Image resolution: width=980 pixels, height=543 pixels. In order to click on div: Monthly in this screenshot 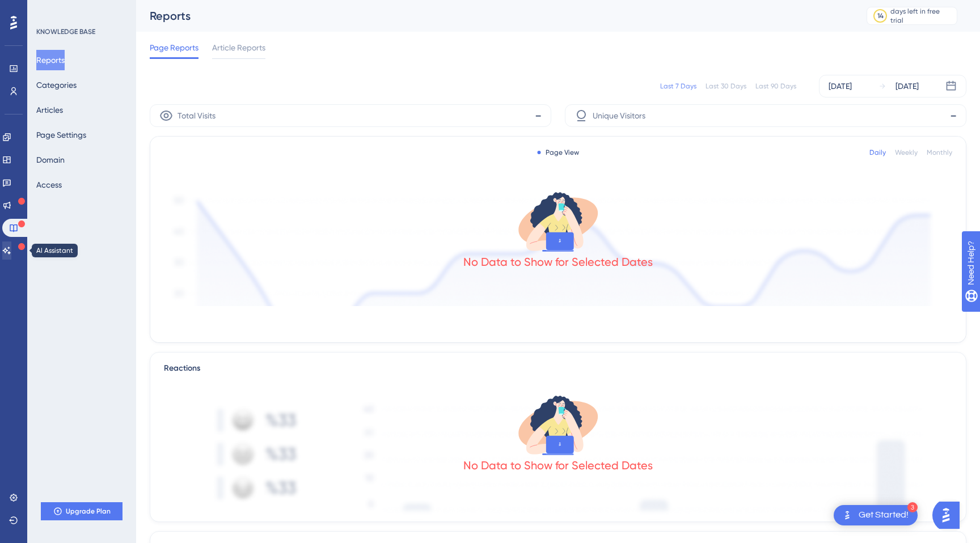, I will do `click(939, 152)`.